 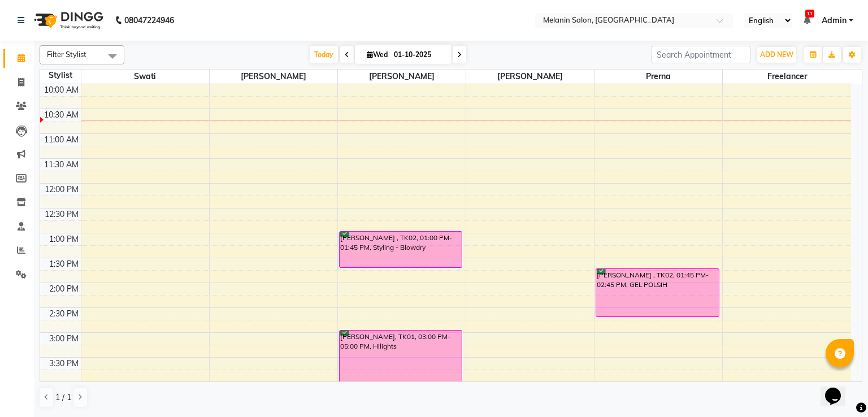 I want to click on span: 11, so click(x=810, y=13).